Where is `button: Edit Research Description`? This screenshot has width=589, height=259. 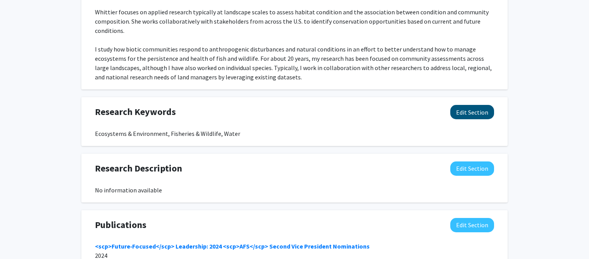 button: Edit Research Description is located at coordinates (472, 169).